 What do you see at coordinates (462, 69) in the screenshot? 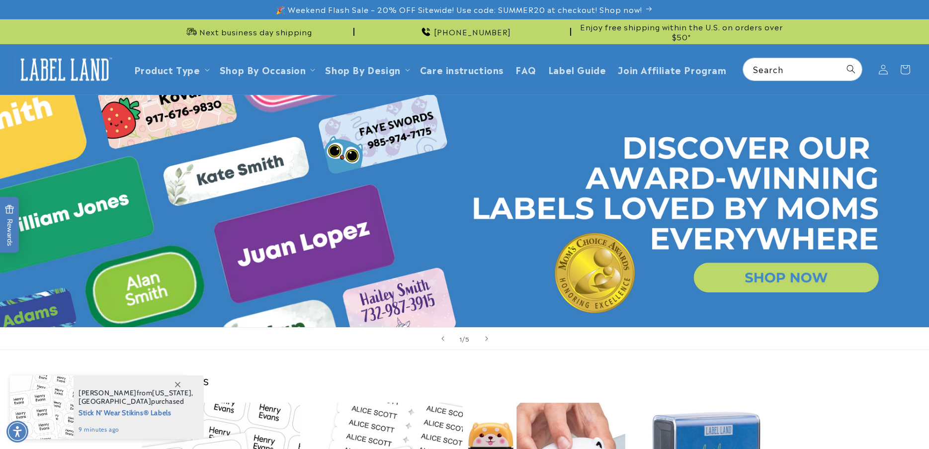
I see `span: Care instructions` at bounding box center [462, 69].